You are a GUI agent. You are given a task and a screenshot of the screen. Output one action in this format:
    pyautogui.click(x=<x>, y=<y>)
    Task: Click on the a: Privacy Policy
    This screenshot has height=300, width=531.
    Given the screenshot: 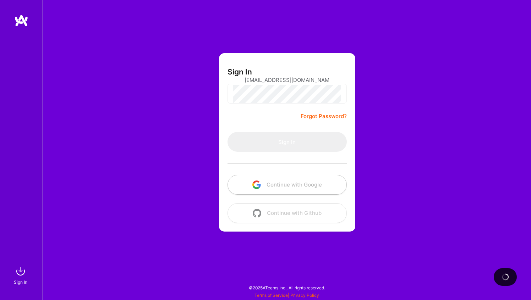 What is the action you would take?
    pyautogui.click(x=305, y=295)
    